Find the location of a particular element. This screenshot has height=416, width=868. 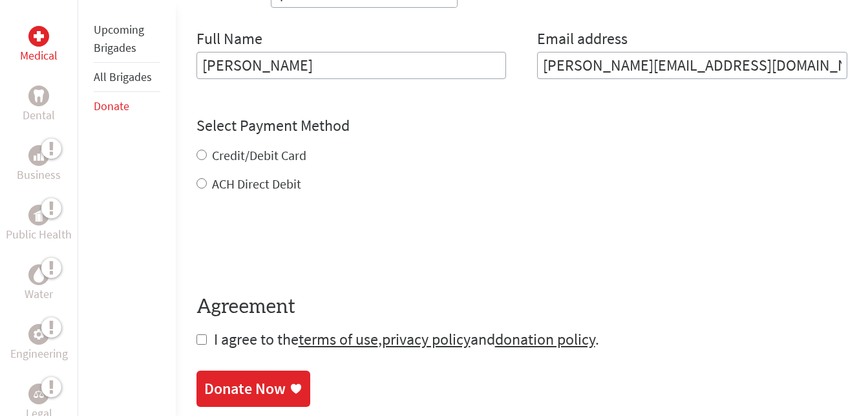

p: Public Health is located at coordinates (39, 235).